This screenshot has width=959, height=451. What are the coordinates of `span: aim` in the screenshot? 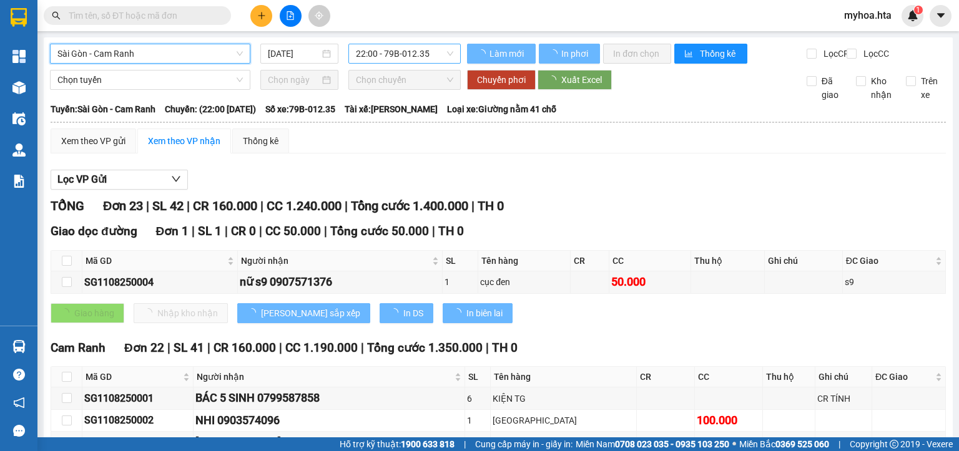 It's located at (319, 16).